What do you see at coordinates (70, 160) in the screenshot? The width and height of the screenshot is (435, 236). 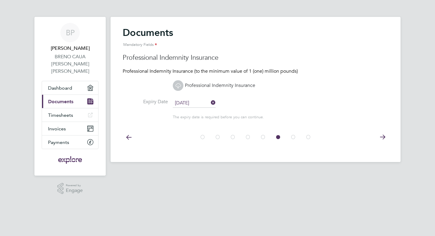 I see `img: exploregroup-logo-retina.png` at bounding box center [70, 160].